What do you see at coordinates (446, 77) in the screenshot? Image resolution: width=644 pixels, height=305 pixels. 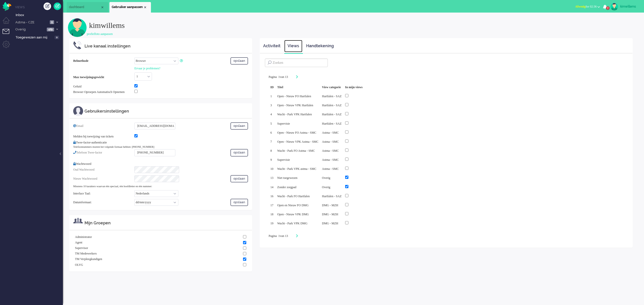 I see `div: Pagination` at bounding box center [446, 77].